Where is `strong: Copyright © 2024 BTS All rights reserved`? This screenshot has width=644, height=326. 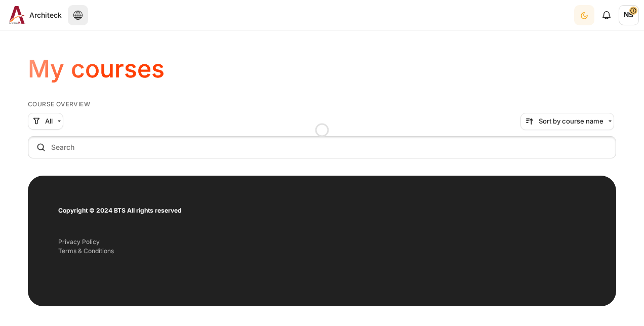 strong: Copyright © 2024 BTS All rights reserved is located at coordinates (120, 210).